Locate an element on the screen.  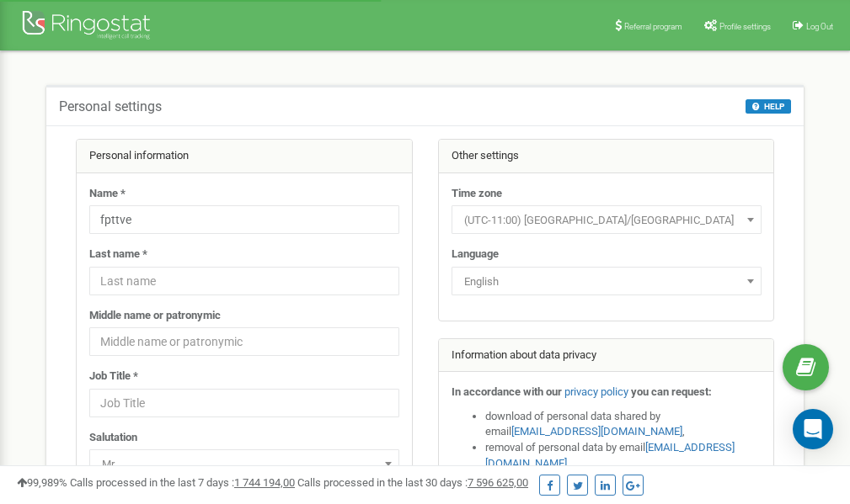
span: Calls processed in the last 30 days : is located at coordinates (412, 483).